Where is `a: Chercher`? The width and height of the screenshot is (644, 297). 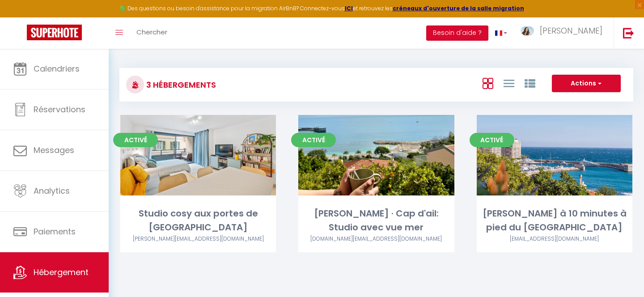 a: Chercher is located at coordinates (152, 33).